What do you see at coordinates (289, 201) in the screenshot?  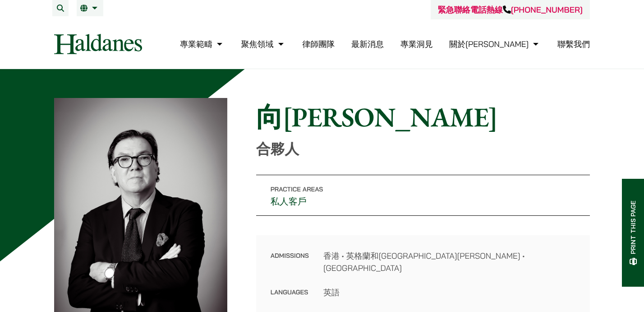 I see `a: 私人客戶` at bounding box center [289, 201].